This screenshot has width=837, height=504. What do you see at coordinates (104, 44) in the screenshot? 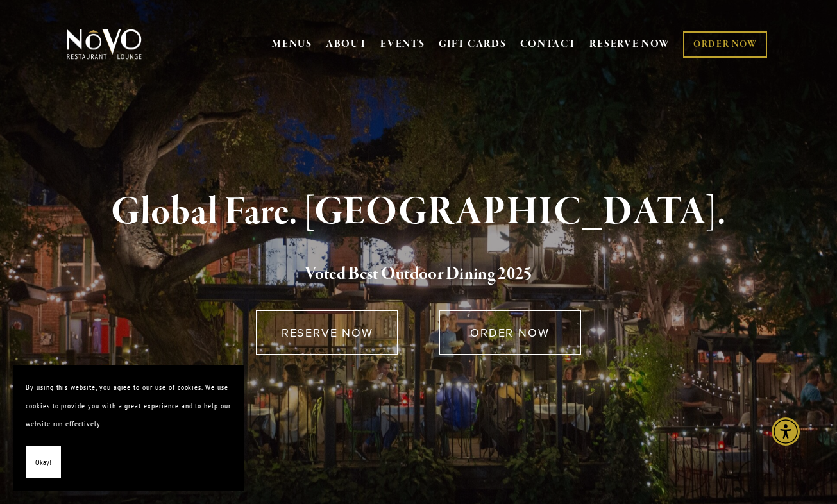
I see `img: Novo Restaurant &amp; Lounge` at bounding box center [104, 44].